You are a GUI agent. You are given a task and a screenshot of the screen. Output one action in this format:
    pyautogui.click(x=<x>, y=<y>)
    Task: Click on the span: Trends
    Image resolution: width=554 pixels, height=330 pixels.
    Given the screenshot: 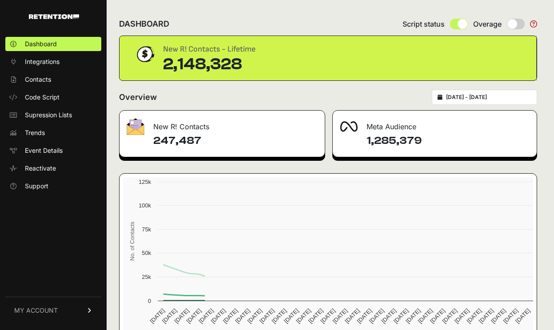 What is the action you would take?
    pyautogui.click(x=35, y=133)
    